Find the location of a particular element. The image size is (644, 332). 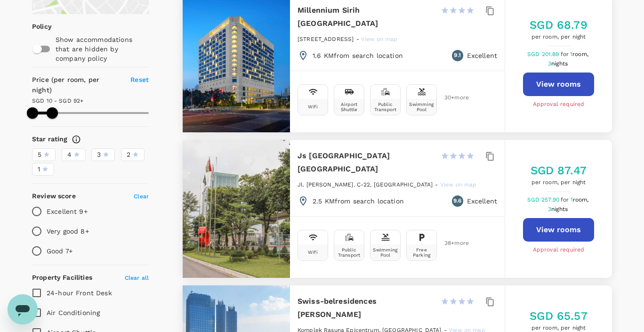

p: Policy is located at coordinates (35, 27).